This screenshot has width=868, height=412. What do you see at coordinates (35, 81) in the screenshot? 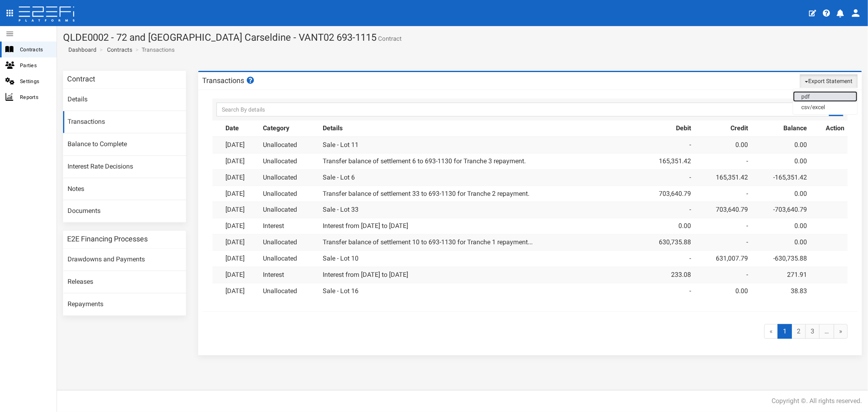
I see `span: Settings` at bounding box center [35, 81].